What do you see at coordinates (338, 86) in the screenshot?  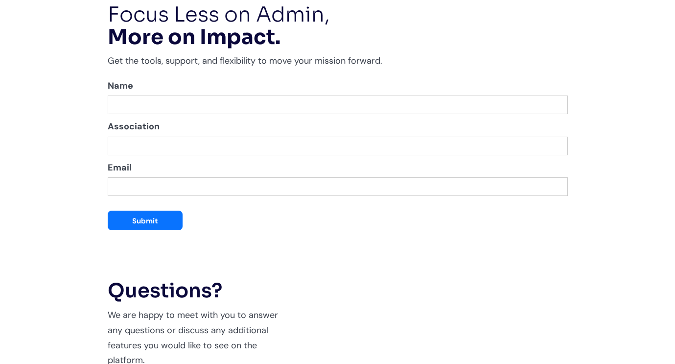 I see `label: Name` at bounding box center [338, 86].